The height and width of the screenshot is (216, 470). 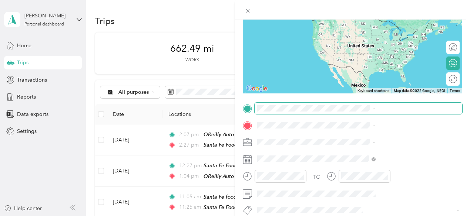 I want to click on a: Open this area in Google Maps (opens a new window), so click(x=257, y=89).